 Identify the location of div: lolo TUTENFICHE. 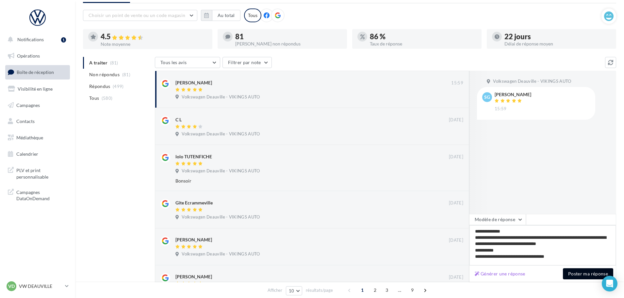
(194, 156).